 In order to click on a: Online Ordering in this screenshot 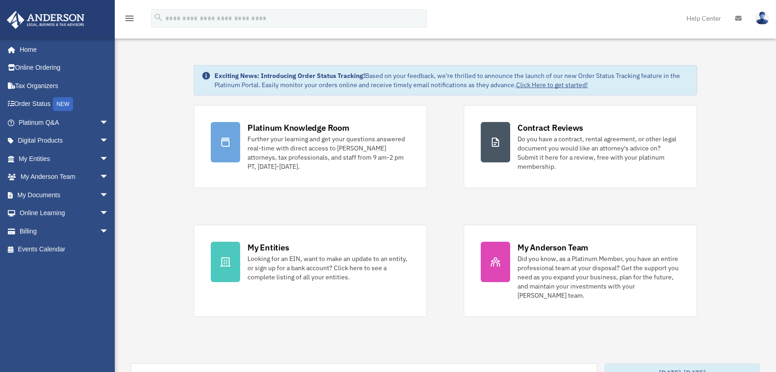, I will do `click(64, 68)`.